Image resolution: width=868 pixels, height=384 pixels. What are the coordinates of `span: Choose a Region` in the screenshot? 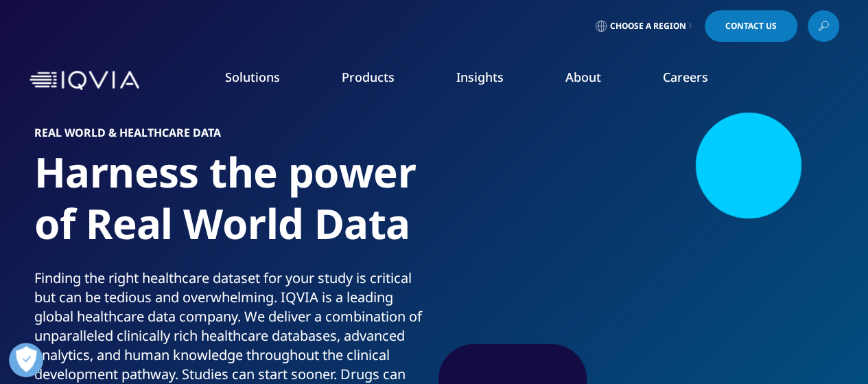 It's located at (648, 26).